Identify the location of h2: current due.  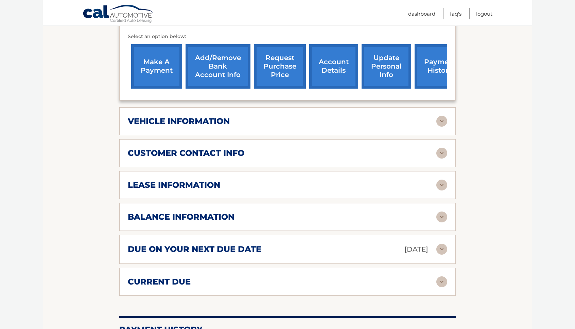
(159, 282).